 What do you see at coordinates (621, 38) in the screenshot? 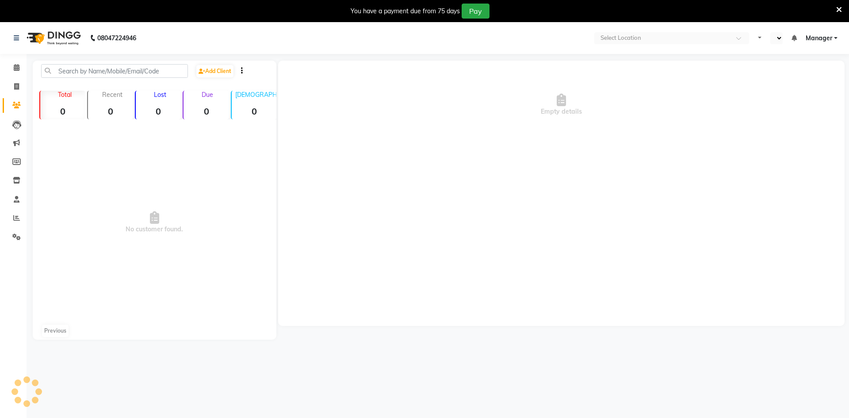
I see `div: Select Location` at bounding box center [621, 38].